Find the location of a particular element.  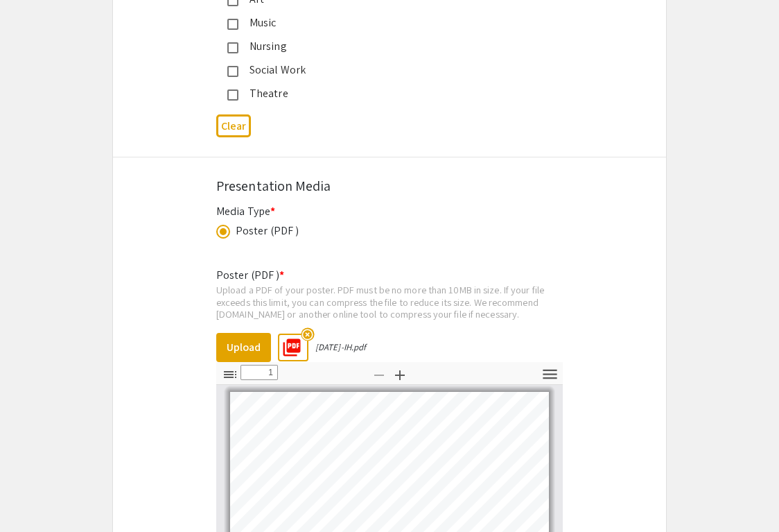

button: Zoom In is located at coordinates (400, 374).